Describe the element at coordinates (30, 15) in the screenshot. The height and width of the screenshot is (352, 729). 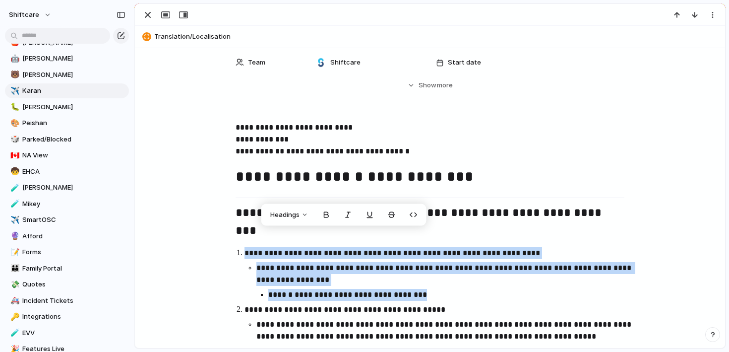
I see `button: shiftcare` at that location.